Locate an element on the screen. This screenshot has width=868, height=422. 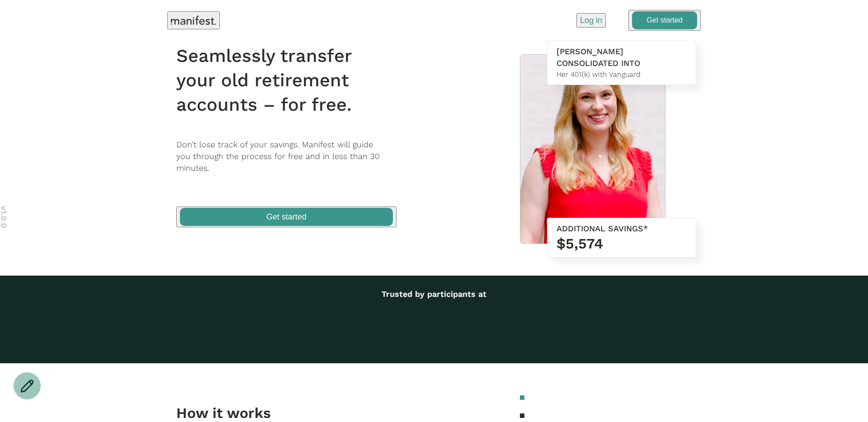
h3: How it works is located at coordinates (277, 413).